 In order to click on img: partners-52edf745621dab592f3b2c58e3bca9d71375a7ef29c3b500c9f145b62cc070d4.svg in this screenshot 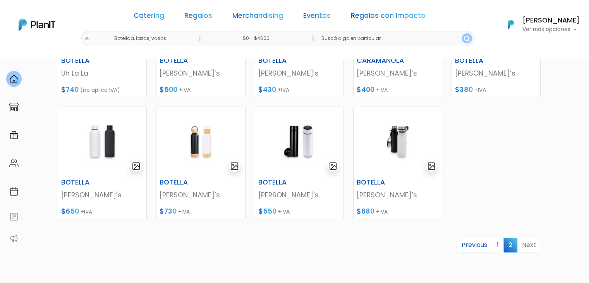, I will do `click(14, 238)`.